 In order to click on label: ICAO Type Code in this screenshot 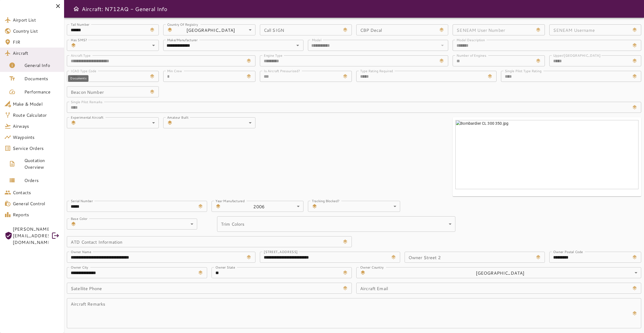, I will do `click(83, 71)`.